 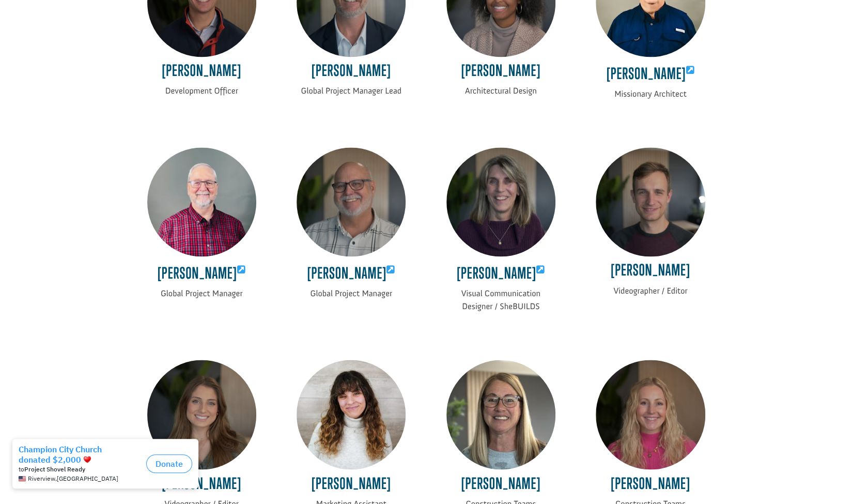 What do you see at coordinates (650, 202) in the screenshot?
I see `img: Max Zradovsky` at bounding box center [650, 202].